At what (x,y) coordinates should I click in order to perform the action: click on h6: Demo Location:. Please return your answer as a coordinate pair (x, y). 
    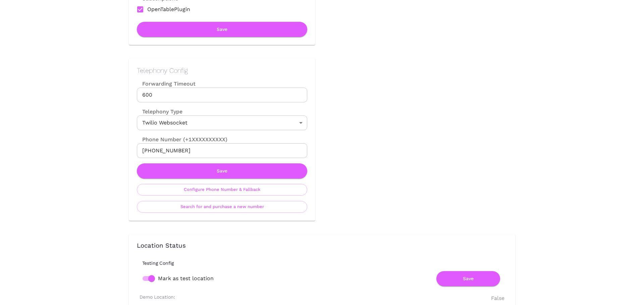
    Looking at the image, I should click on (157, 297).